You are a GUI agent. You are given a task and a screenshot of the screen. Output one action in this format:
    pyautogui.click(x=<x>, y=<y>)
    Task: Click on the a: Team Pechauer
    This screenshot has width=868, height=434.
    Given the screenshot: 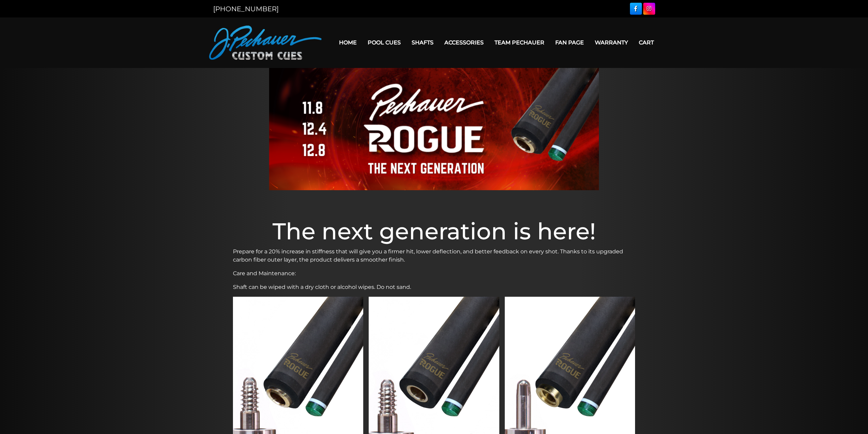 What is the action you would take?
    pyautogui.click(x=519, y=42)
    